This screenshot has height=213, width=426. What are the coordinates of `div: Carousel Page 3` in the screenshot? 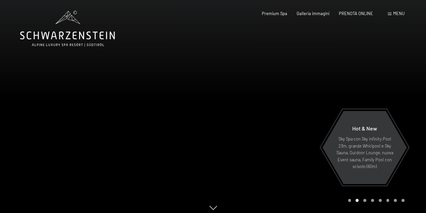 It's located at (365, 200).